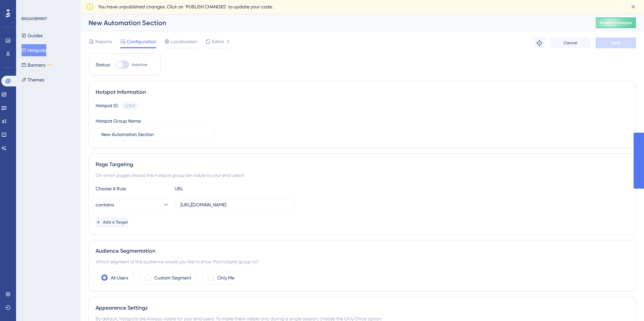 The image size is (644, 321). I want to click on div: Hotspot ID:, so click(107, 106).